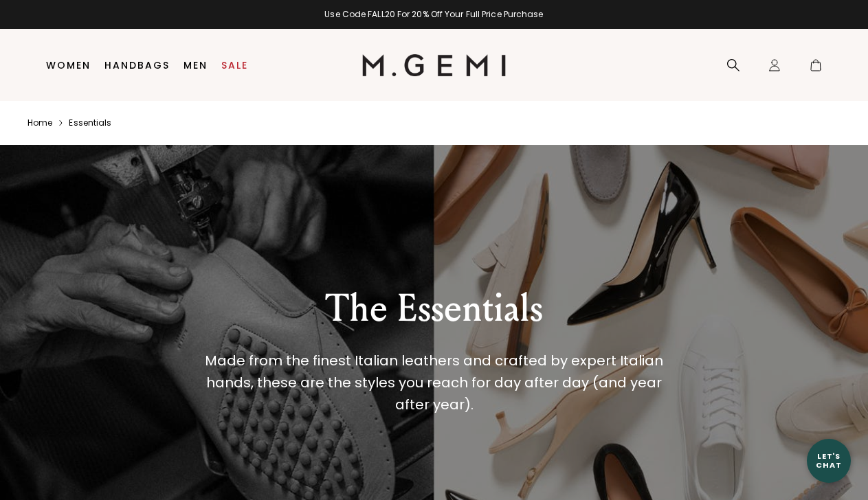 The image size is (868, 500). Describe the element at coordinates (234, 66) in the screenshot. I see `a: Sale` at that location.